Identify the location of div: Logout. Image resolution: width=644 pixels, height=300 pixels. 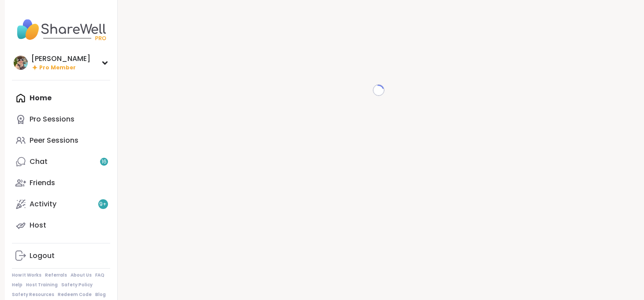
(42, 256).